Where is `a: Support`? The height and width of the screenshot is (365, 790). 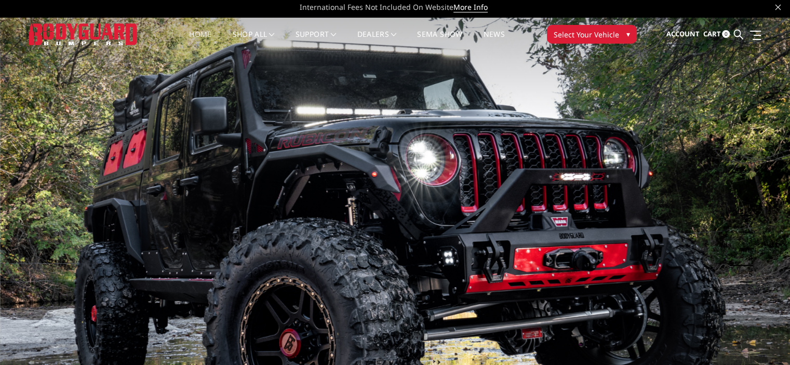
a: Support is located at coordinates (316, 40).